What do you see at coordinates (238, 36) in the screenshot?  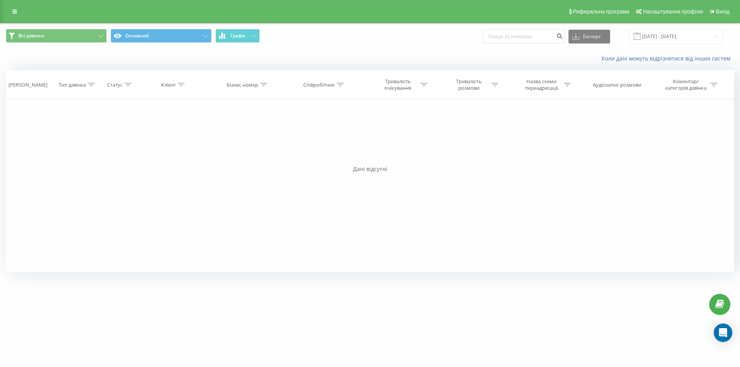 I see `span: Графік` at bounding box center [238, 36].